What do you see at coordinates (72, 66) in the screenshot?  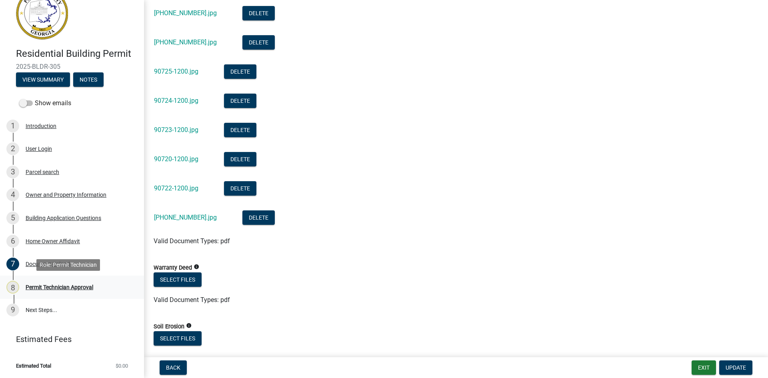 I see `span: 2025-BLDR-305` at bounding box center [72, 66].